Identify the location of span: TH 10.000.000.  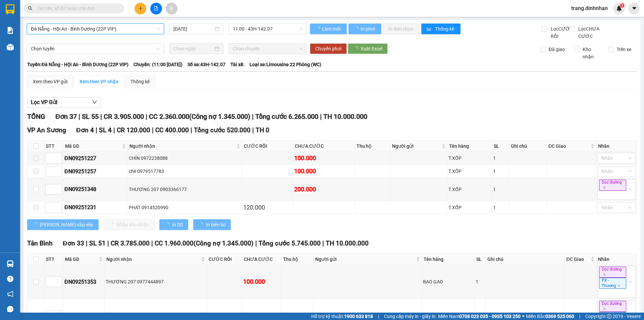
(347, 243).